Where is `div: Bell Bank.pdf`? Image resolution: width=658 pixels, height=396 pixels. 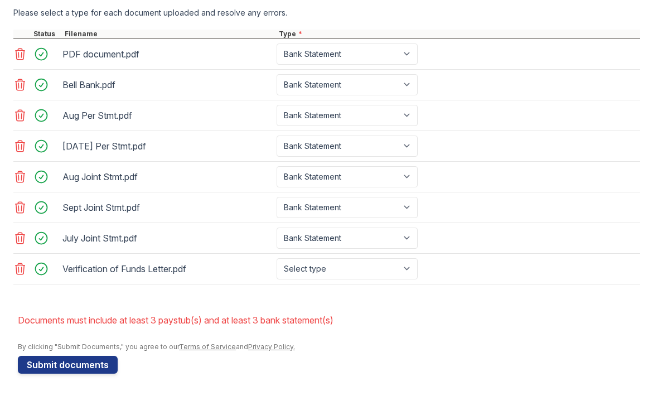 div: Bell Bank.pdf is located at coordinates (167, 85).